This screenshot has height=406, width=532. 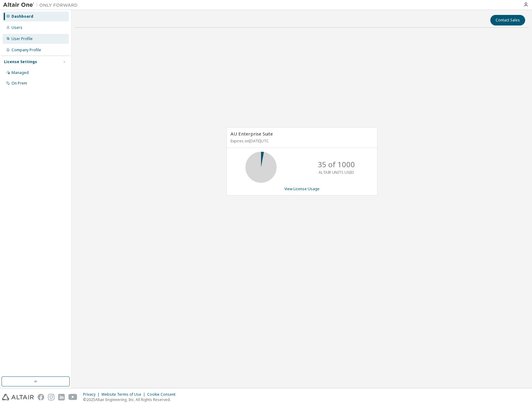 I want to click on div: User Profile, so click(x=22, y=39).